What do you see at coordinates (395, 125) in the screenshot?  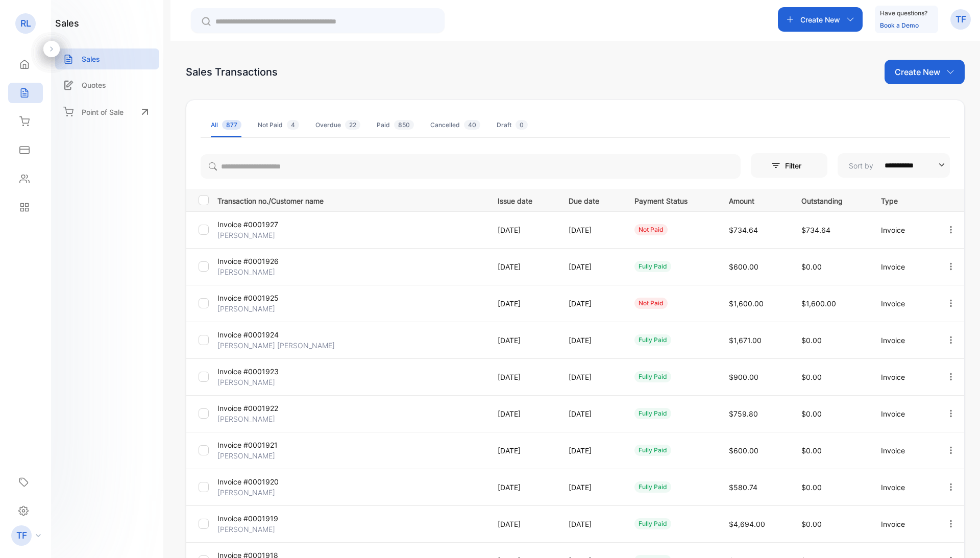 I see `div: Paid` at bounding box center [395, 125].